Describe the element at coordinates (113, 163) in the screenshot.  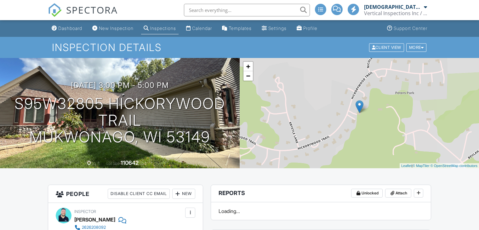
I see `span: Lot Size` at that location.